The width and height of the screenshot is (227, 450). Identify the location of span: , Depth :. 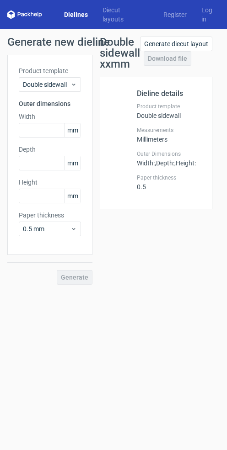
(164, 163).